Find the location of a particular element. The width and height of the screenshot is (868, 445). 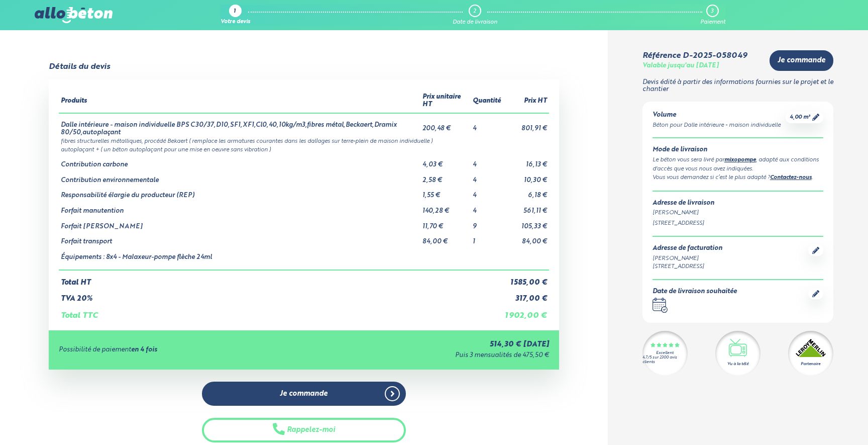

div: Volume is located at coordinates (716, 115).